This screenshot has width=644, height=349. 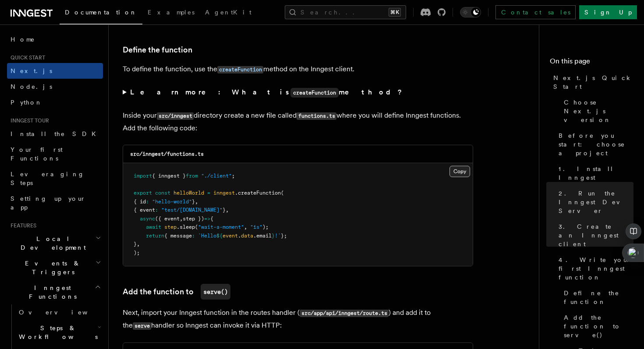 What do you see at coordinates (598, 327) in the screenshot?
I see `span: Add the function to serve()` at bounding box center [598, 327].